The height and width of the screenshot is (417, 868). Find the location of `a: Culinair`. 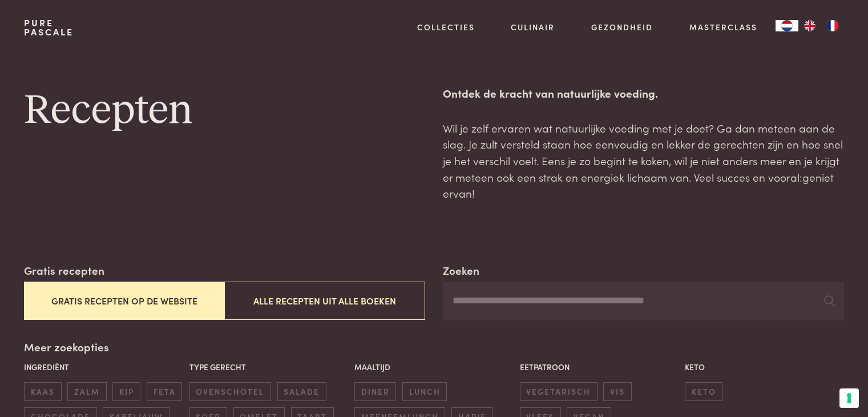

a: Culinair is located at coordinates (532, 27).